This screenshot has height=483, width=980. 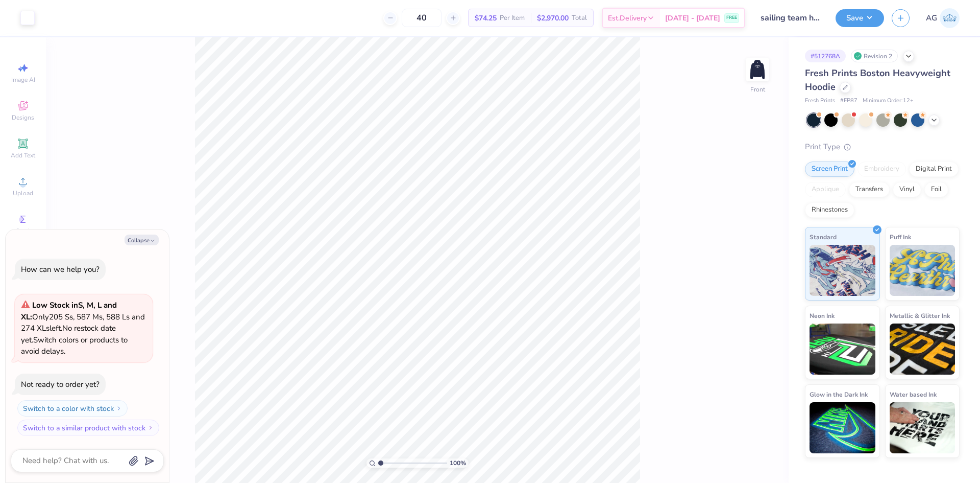 What do you see at coordinates (823, 237) in the screenshot?
I see `span: Standard` at bounding box center [823, 237].